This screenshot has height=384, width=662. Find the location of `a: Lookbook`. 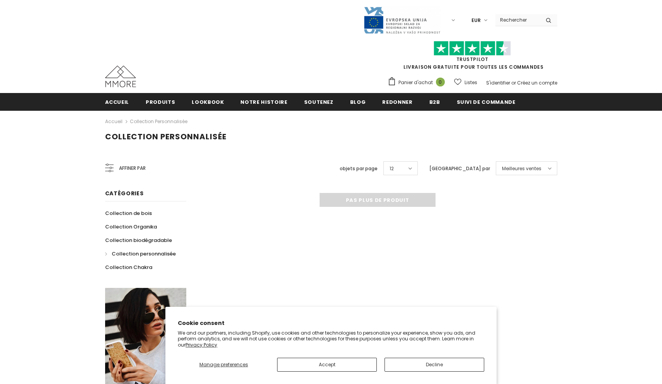

a: Lookbook is located at coordinates (207, 102).